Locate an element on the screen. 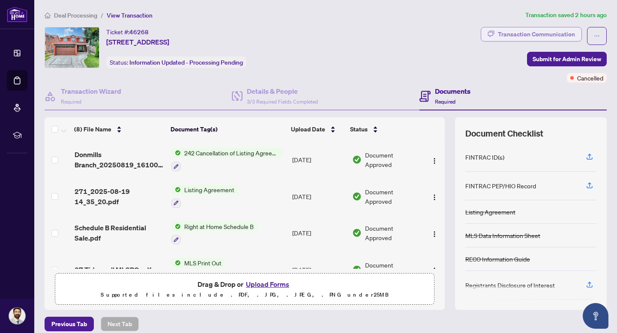  button: Upload Forms is located at coordinates (267, 284).